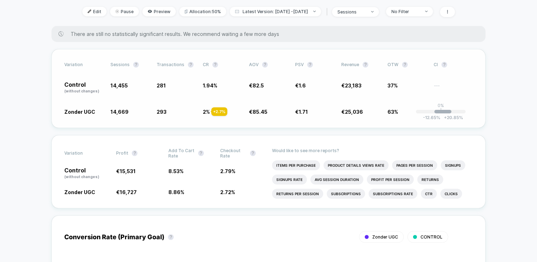 The height and width of the screenshot is (262, 537). Describe the element at coordinates (206, 64) in the screenshot. I see `span: CR` at that location.